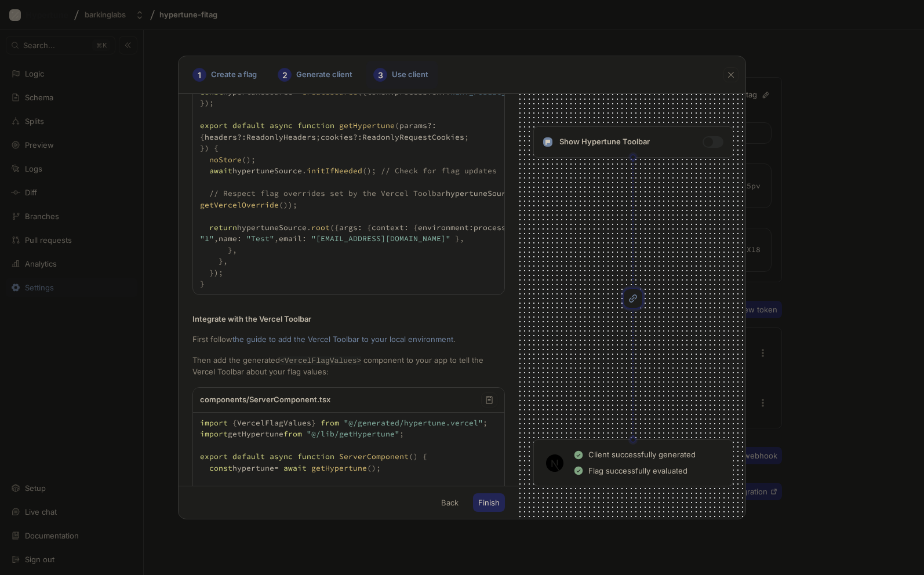  Describe the element at coordinates (226, 75) in the screenshot. I see `div: Create a flag` at that location.